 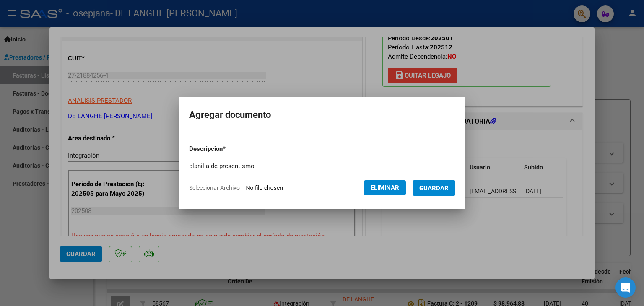 I want to click on span: Guardar, so click(x=434, y=188).